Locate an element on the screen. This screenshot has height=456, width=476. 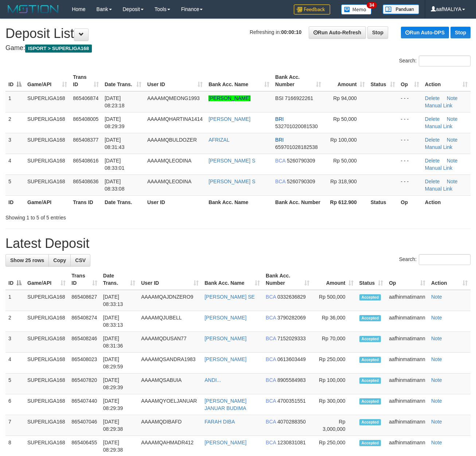
span: 34 is located at coordinates (371, 5).